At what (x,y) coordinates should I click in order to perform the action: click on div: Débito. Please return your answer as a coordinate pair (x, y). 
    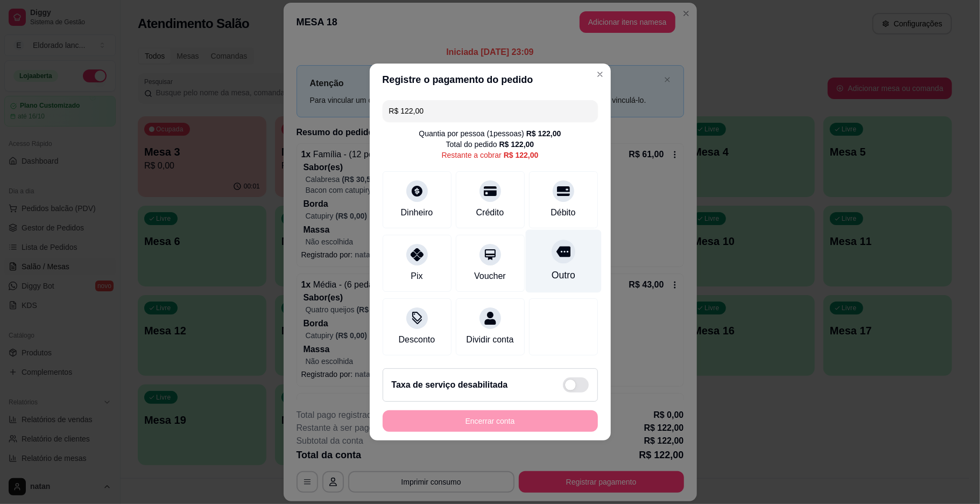
    Looking at the image, I should click on (563, 212).